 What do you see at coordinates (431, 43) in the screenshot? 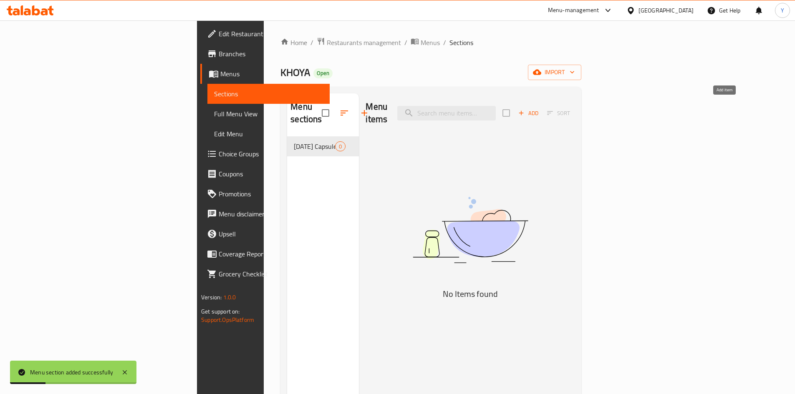
I see `nav: breadcrumb` at bounding box center [431, 43].